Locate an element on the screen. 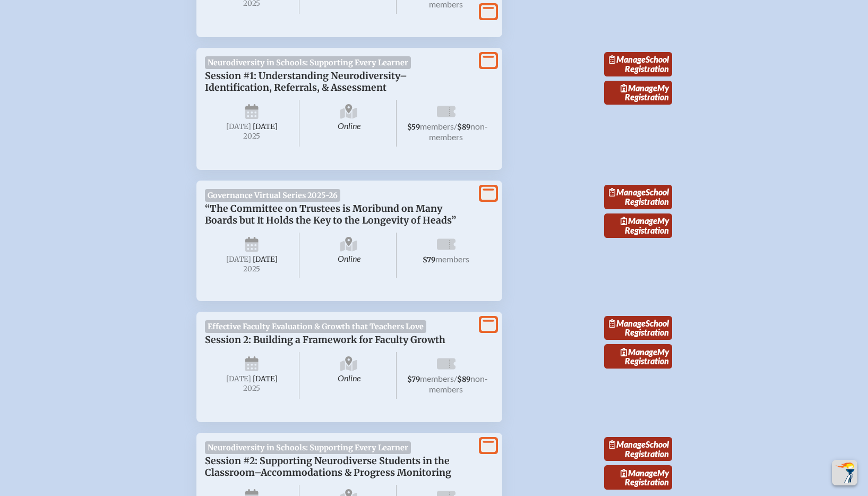 Image resolution: width=868 pixels, height=496 pixels. span: Governance Virtual Series 2025-26 is located at coordinates (273, 196).